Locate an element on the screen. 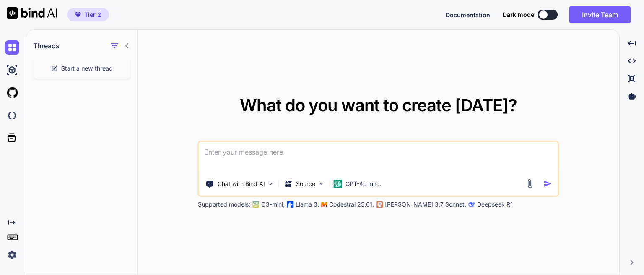 This screenshot has height=275, width=644. span: Dark mode is located at coordinates (518, 15).